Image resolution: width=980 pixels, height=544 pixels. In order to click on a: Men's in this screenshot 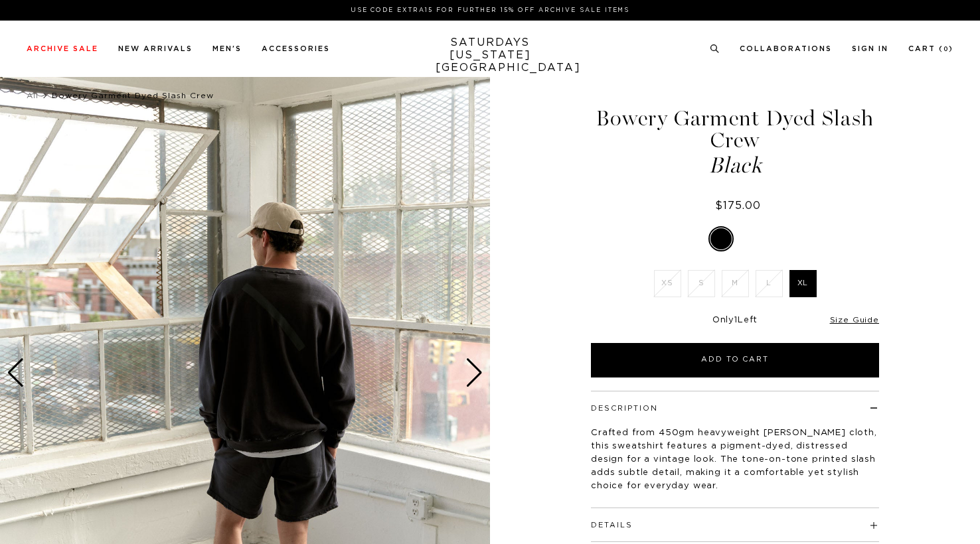, I will do `click(227, 49)`.